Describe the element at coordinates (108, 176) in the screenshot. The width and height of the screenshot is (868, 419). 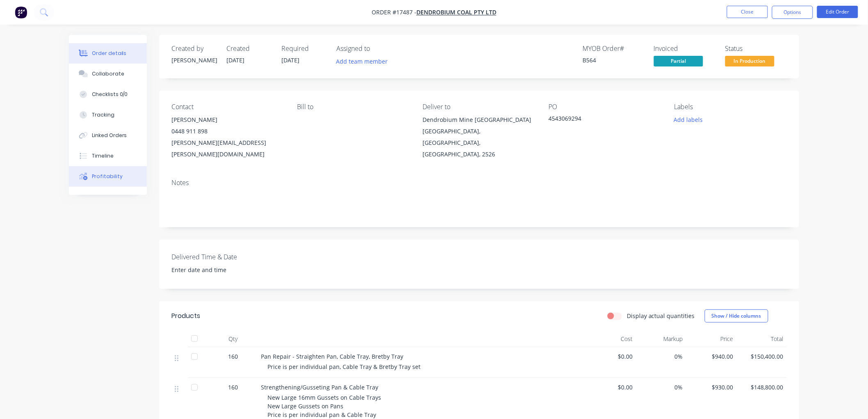
I see `button: Profitability` at that location.